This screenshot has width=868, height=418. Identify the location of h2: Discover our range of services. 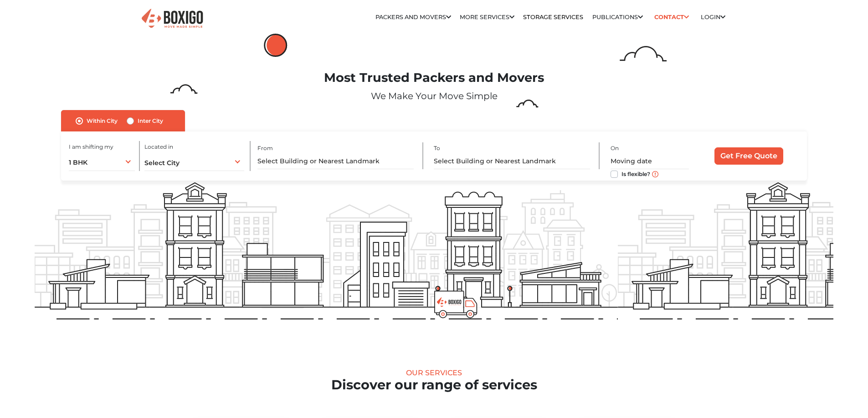
(434, 385).